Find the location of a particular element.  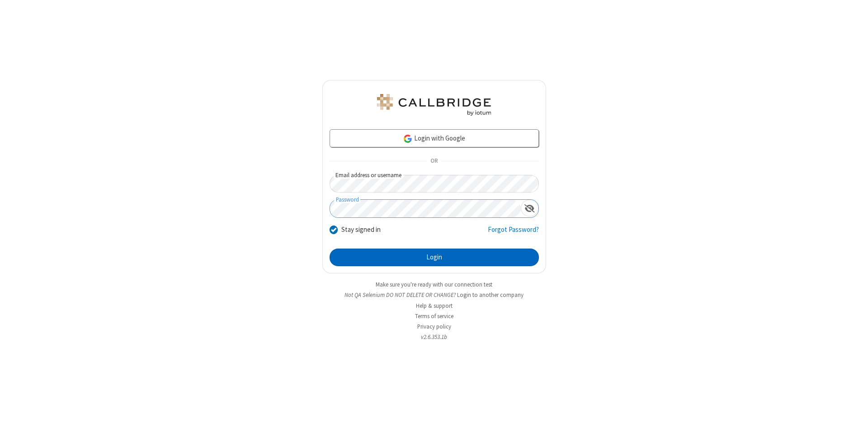

li: v2.6.353.1b is located at coordinates (434, 337).